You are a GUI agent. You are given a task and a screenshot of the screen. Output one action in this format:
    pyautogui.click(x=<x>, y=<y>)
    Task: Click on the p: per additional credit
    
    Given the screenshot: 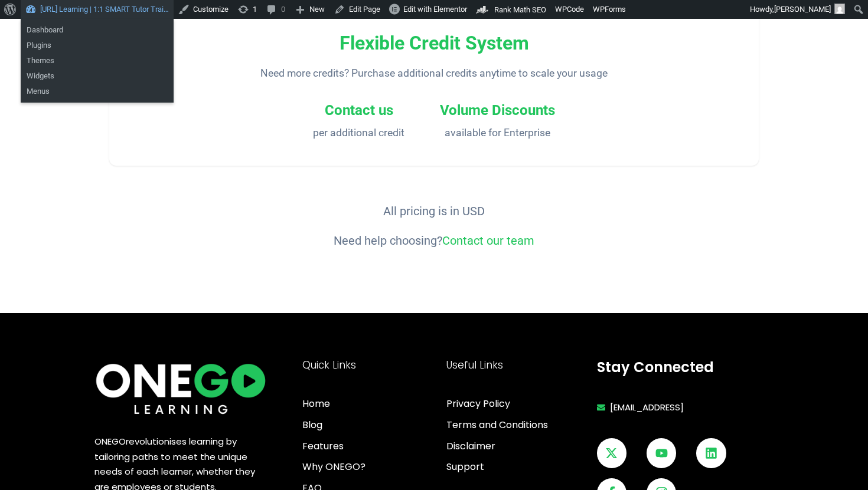 What is the action you would take?
    pyautogui.click(x=358, y=133)
    